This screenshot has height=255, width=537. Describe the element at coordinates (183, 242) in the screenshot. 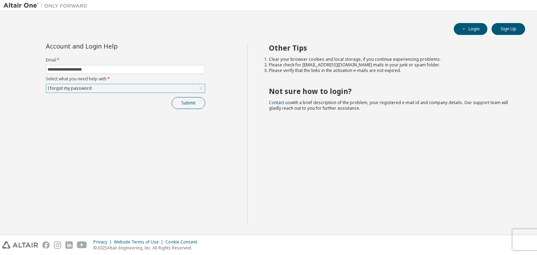

I see `div: Cookie Consent` at that location.